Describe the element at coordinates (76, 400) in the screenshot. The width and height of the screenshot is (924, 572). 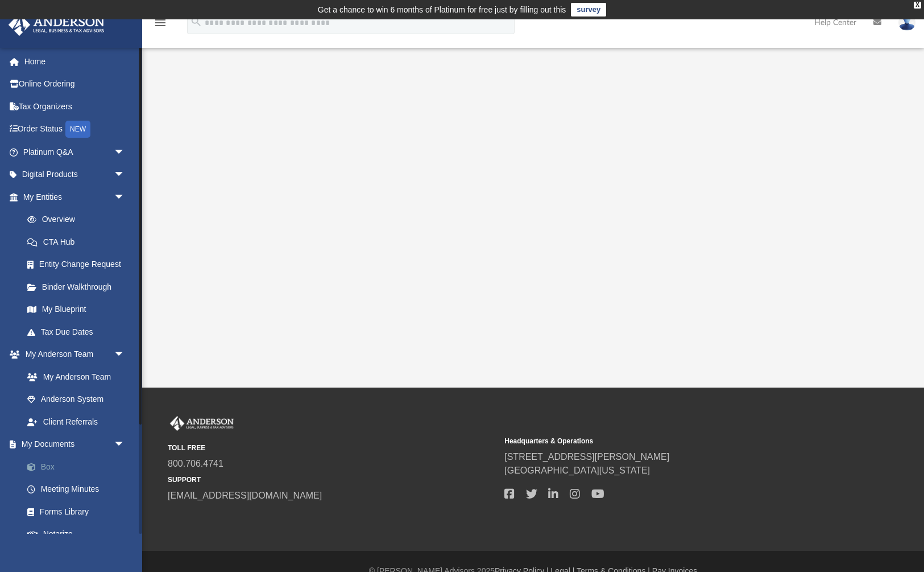
I see `a: Anderson System` at that location.